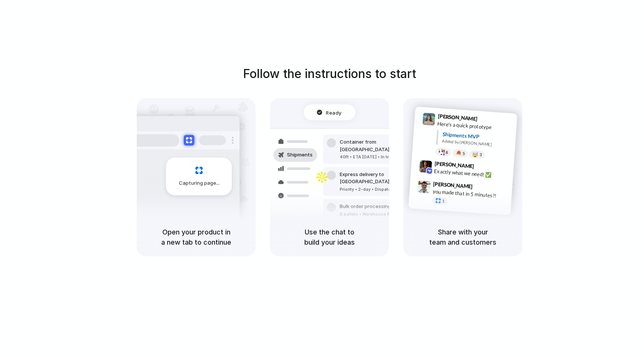 The image size is (644, 357). Describe the element at coordinates (463, 237) in the screenshot. I see `h5: Share with your team and customers` at that location.